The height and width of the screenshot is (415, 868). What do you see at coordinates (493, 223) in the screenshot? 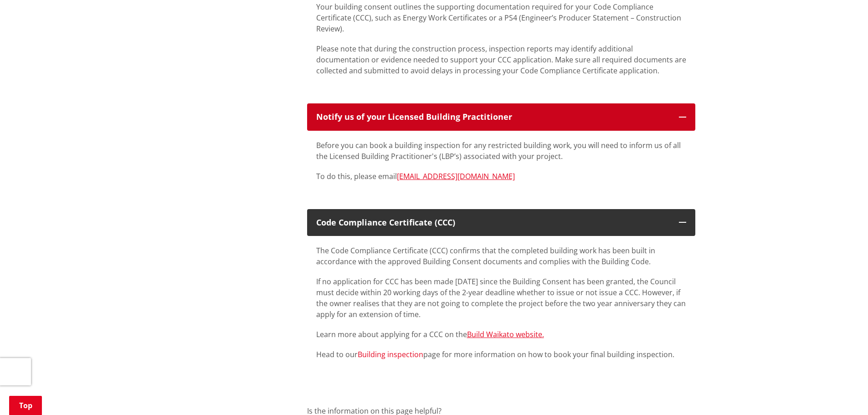
I see `p: Code Compliance Certificate (CCC)` at bounding box center [493, 223].